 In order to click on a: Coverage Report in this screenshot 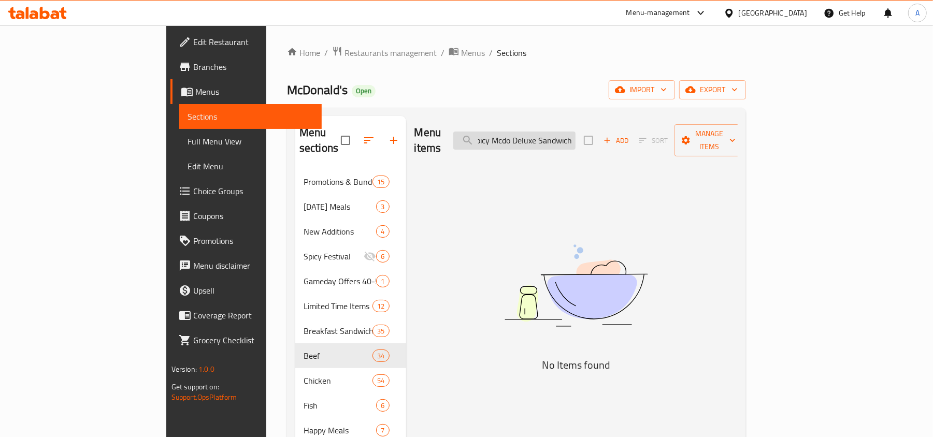, I will do `click(246, 316)`.